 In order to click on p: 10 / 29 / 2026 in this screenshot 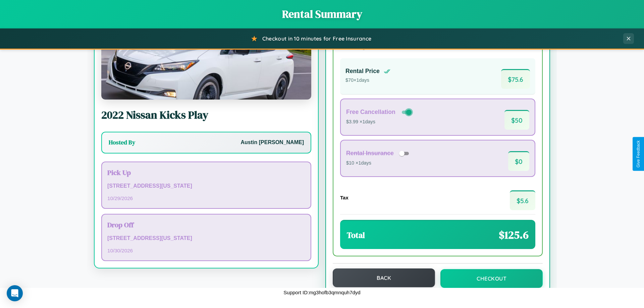, I will do `click(206, 198)`.